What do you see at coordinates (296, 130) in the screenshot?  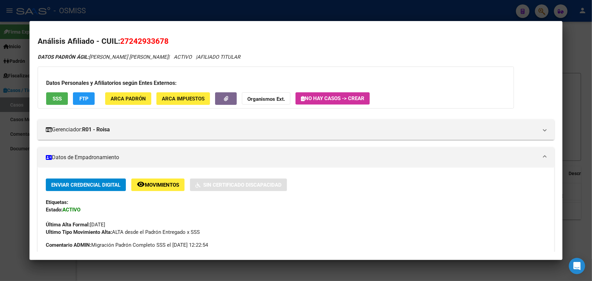 I see `mat-expansion-panel-header: Gerenciador:R01 - Roisa` at bounding box center [296, 130].